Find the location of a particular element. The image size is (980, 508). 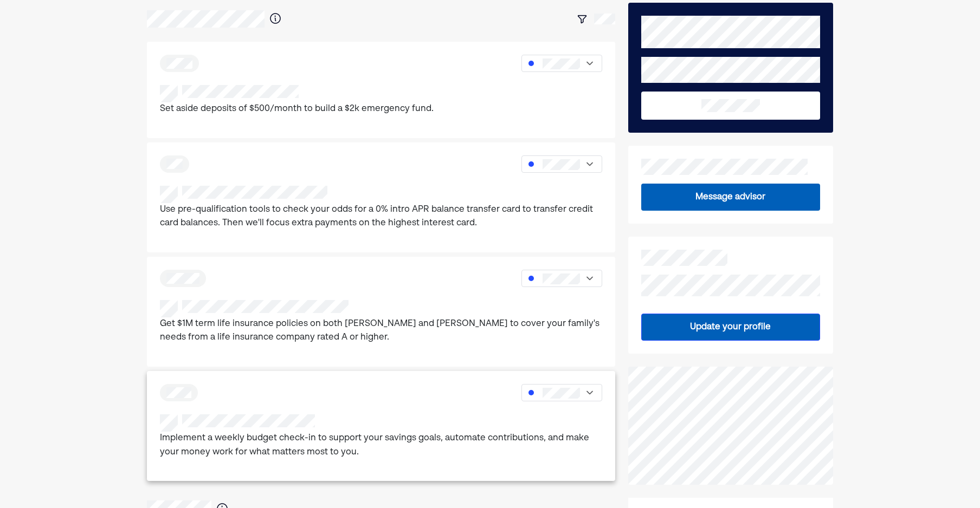

button: Update your profile is located at coordinates (731, 327).